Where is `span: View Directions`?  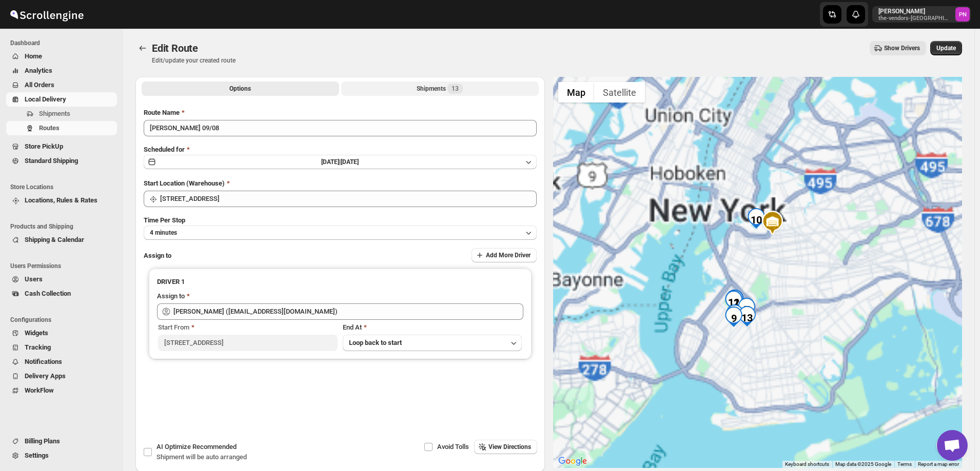
span: View Directions is located at coordinates (509, 447).